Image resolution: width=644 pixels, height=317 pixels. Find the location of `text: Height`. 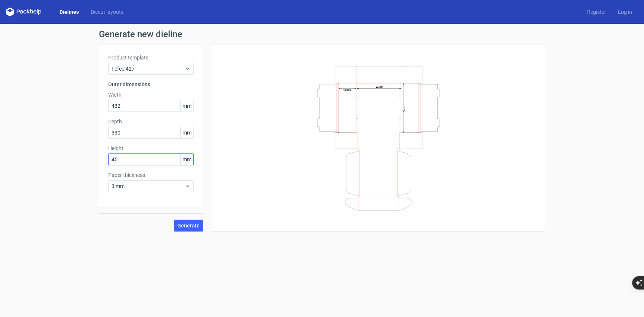

text: Height is located at coordinates (346, 90).